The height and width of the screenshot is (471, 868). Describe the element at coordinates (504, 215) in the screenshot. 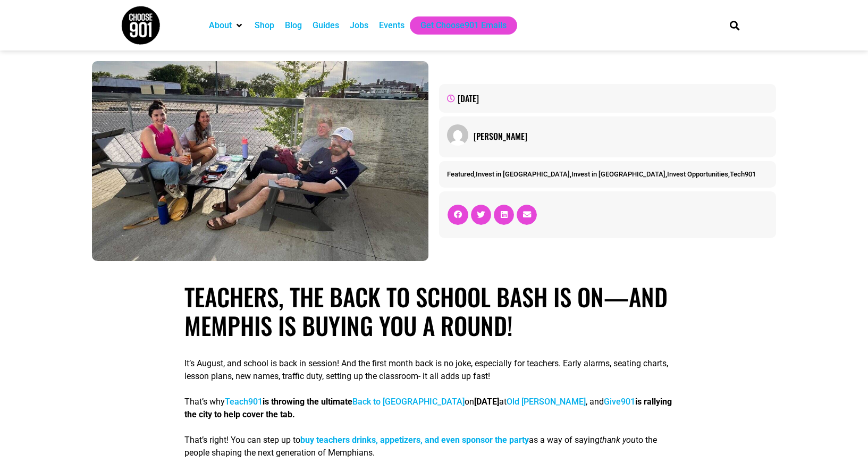

I see `div: Share on linkedin` at that location.